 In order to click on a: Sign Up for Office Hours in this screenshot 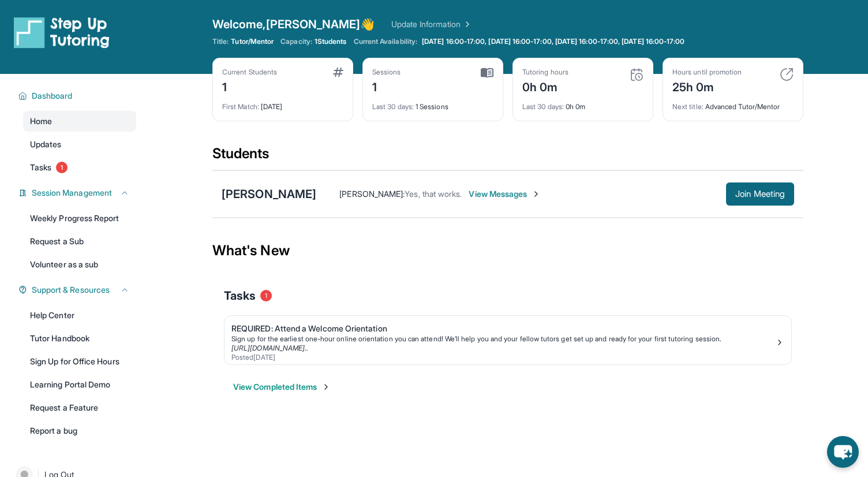, I will do `click(79, 362)`.